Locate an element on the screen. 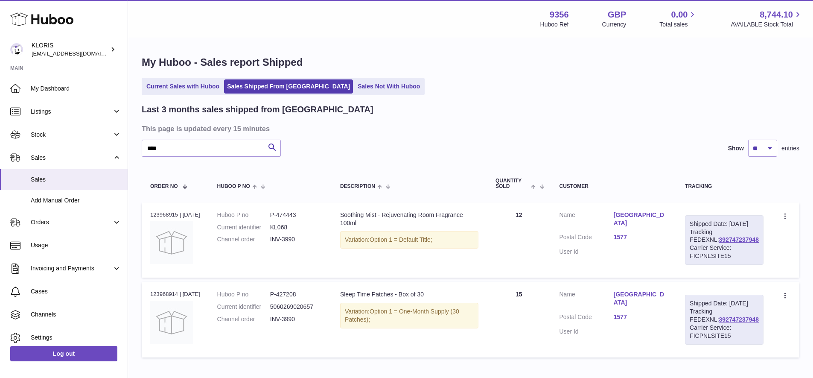 The image size is (813, 378). div: Tracking is located at coordinates (724, 186).